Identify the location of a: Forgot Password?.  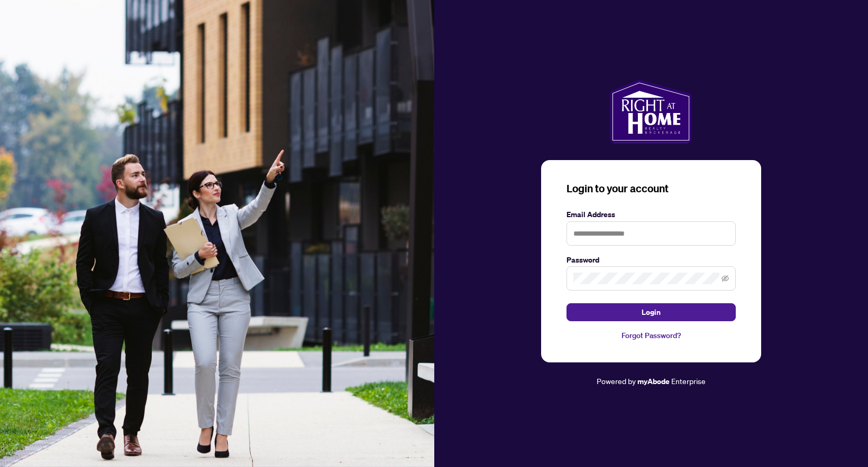
(652, 336).